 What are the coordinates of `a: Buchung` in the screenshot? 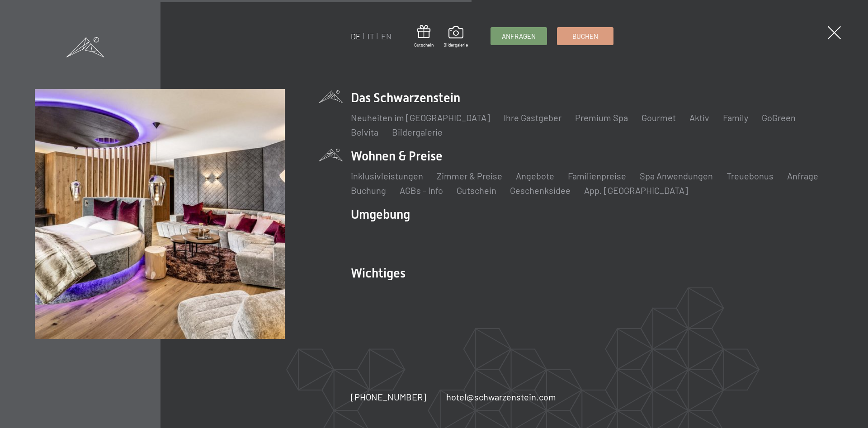 It's located at (368, 190).